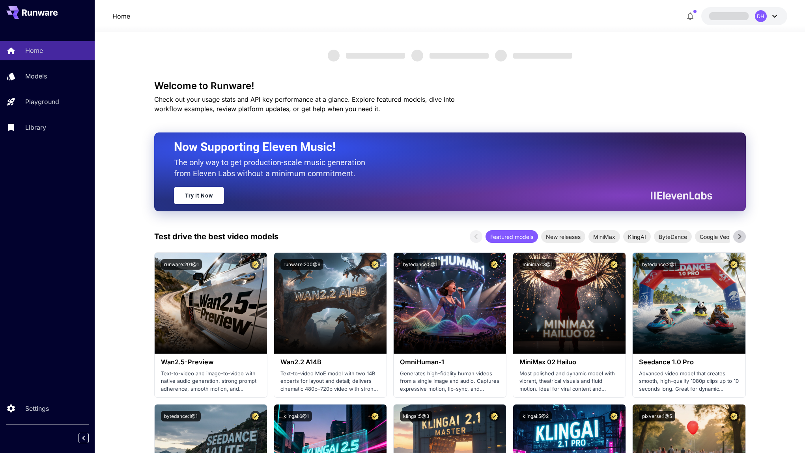  What do you see at coordinates (304, 104) in the screenshot?
I see `span: Check out your usage stats and API key performance at a glance. Explore featured models, dive int...` at bounding box center [304, 104].